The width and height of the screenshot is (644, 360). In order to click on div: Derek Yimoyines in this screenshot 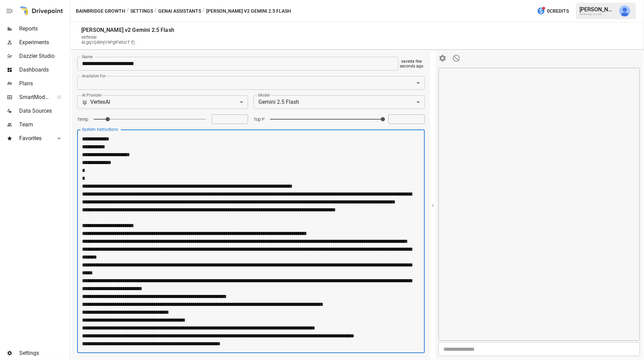, I will do `click(625, 11)`.